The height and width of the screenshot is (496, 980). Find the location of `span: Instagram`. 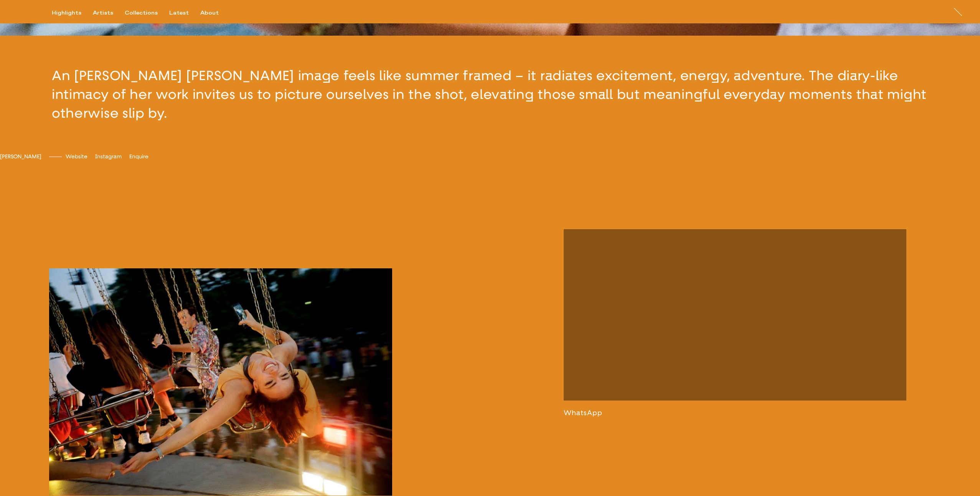

span: Instagram is located at coordinates (108, 157).